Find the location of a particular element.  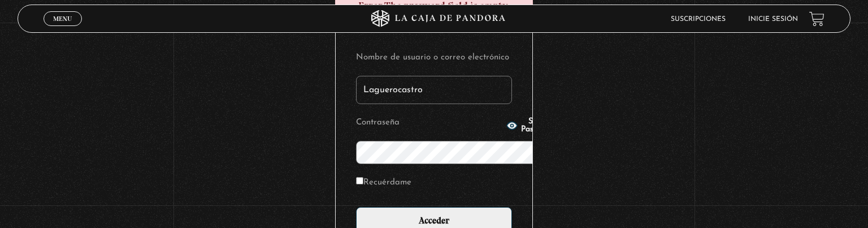

a: Inicie sesión is located at coordinates (773, 19).